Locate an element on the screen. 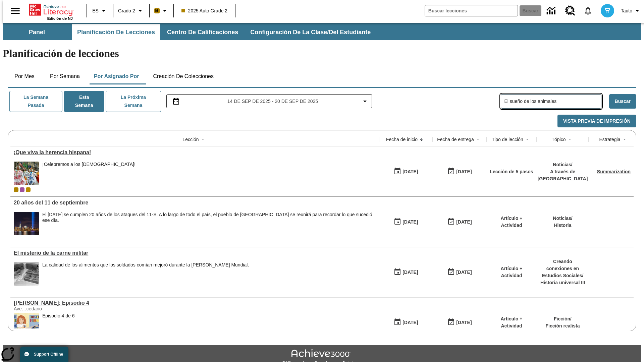 This screenshot has height=362, width=644. span: El 11 de septiembre de 2021 se cumplen 20 años de los ataques del 11-S. A lo largo de todo el paí... is located at coordinates (209, 224).